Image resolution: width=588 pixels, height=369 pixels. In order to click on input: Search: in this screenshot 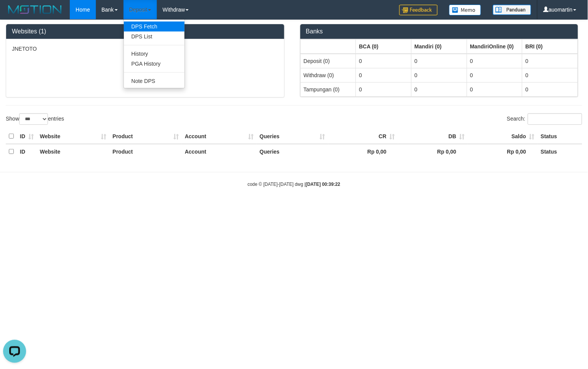, I will do `click(555, 119)`.